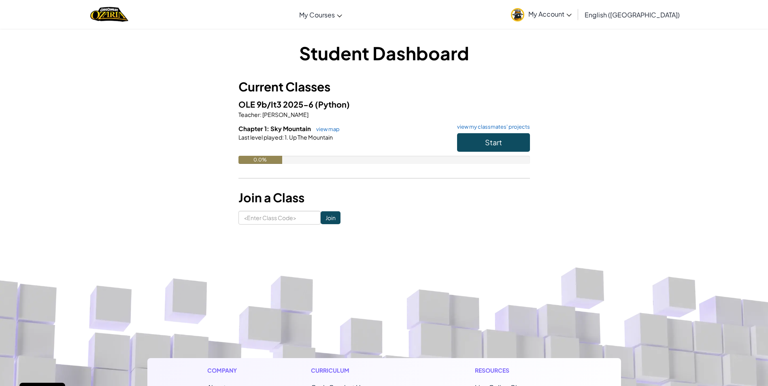 The image size is (768, 386). I want to click on div: 0.0%, so click(260, 160).